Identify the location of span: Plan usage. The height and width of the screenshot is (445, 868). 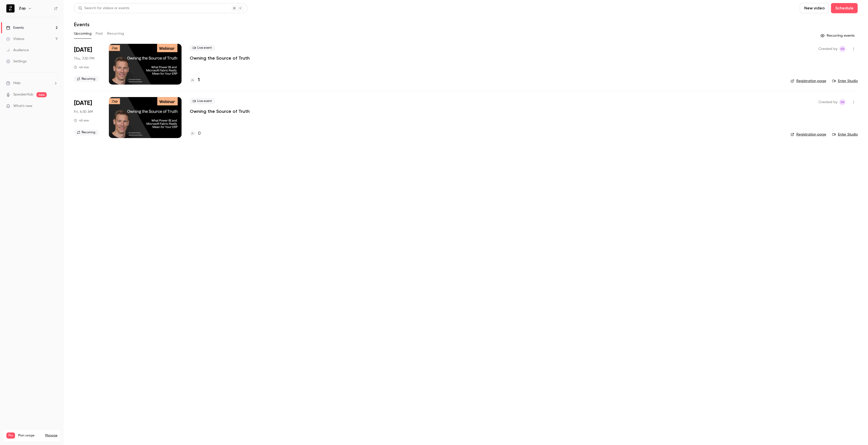
(30, 436).